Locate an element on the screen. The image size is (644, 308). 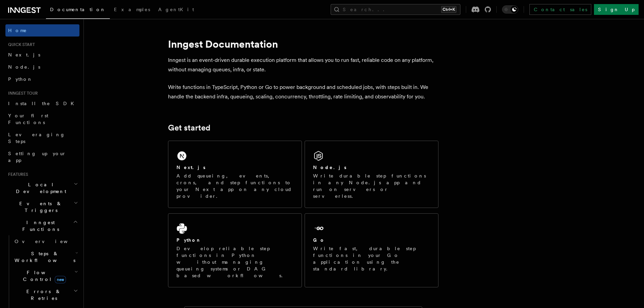
button: Search...Ctrl+K is located at coordinates (395, 9).